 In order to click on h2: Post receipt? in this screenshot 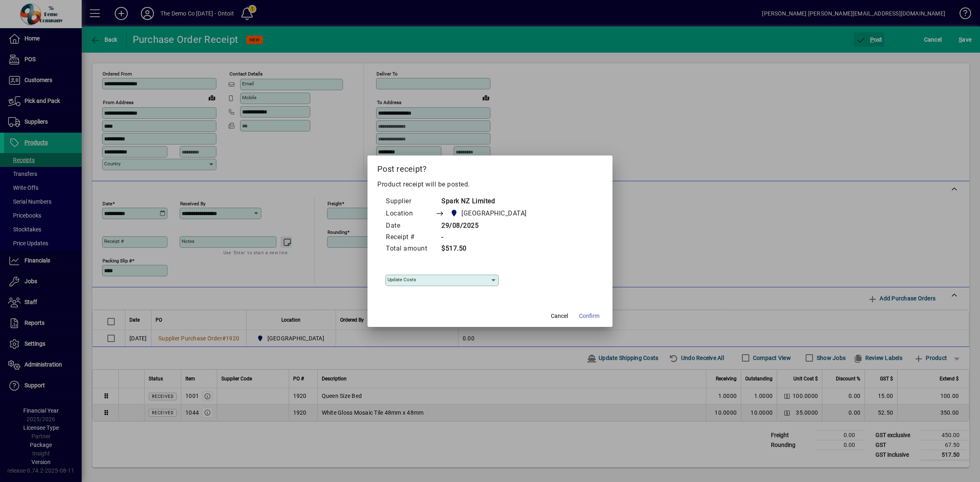, I will do `click(490, 167)`.